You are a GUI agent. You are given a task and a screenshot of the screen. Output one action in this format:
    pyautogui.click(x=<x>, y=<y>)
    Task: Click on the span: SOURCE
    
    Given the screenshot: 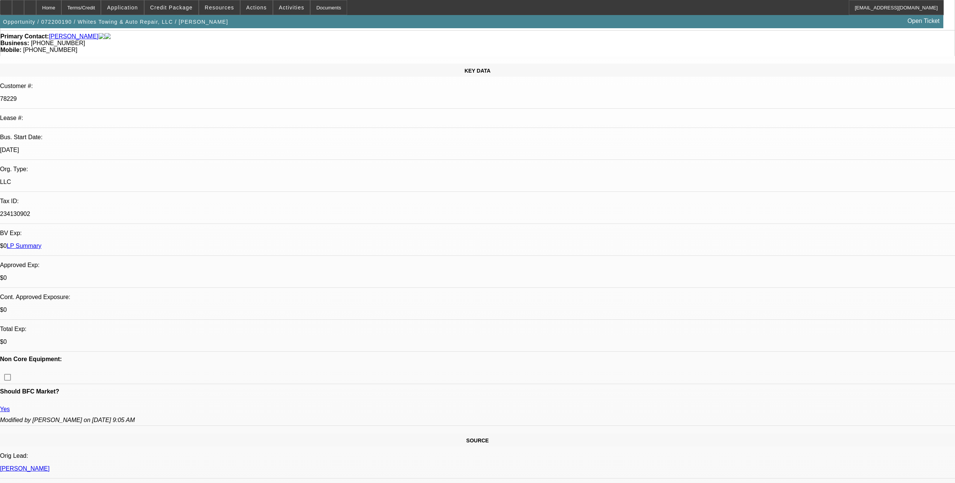 What is the action you would take?
    pyautogui.click(x=478, y=441)
    